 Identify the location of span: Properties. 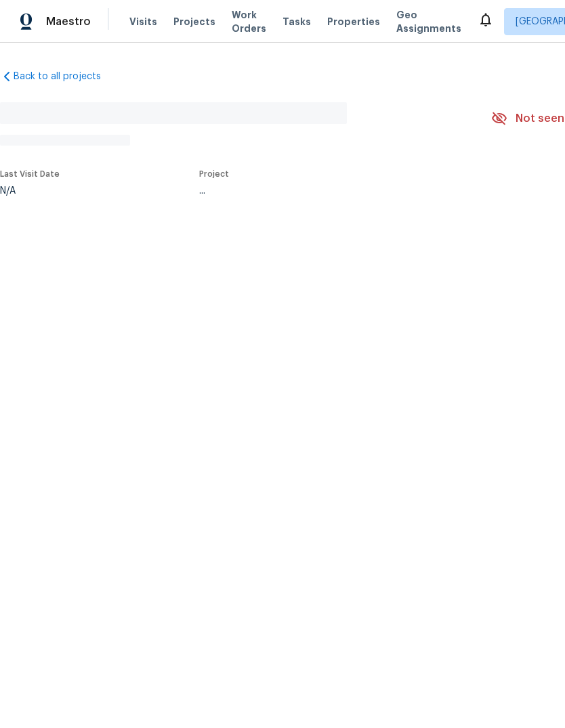
(354, 21).